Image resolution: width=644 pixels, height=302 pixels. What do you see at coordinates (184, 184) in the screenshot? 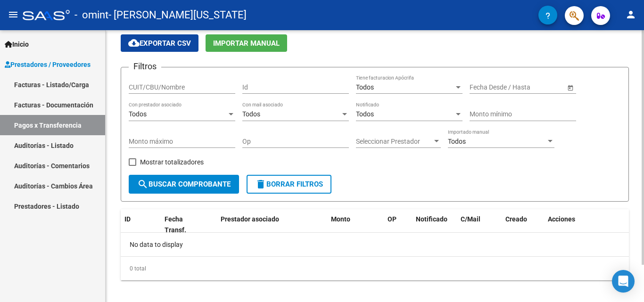
I see `button: Buscar Comprobante` at bounding box center [184, 184].